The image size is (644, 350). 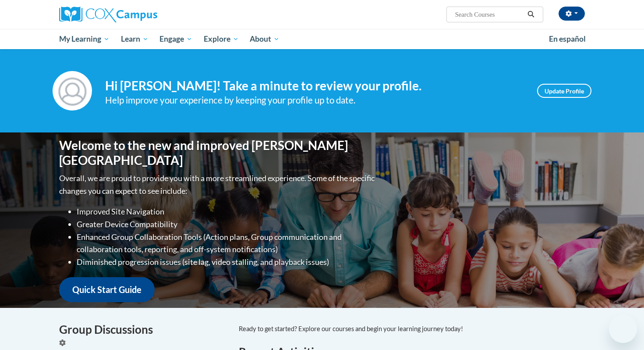 I want to click on span: Learn, so click(x=134, y=39).